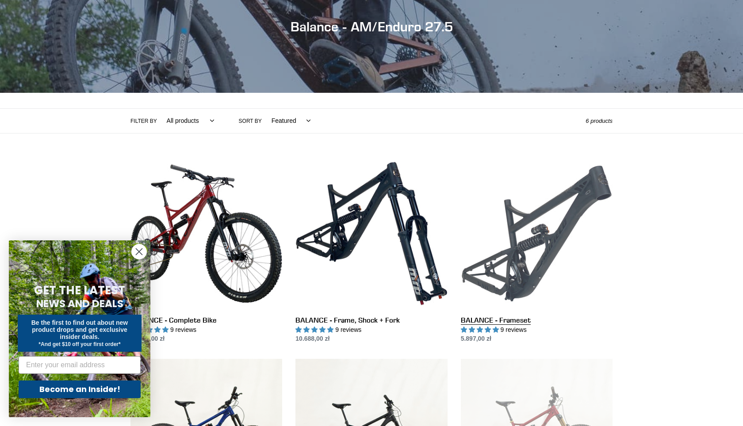 Image resolution: width=743 pixels, height=426 pixels. Describe the element at coordinates (79, 345) in the screenshot. I see `span: *And get $10 off your first order*` at that location.